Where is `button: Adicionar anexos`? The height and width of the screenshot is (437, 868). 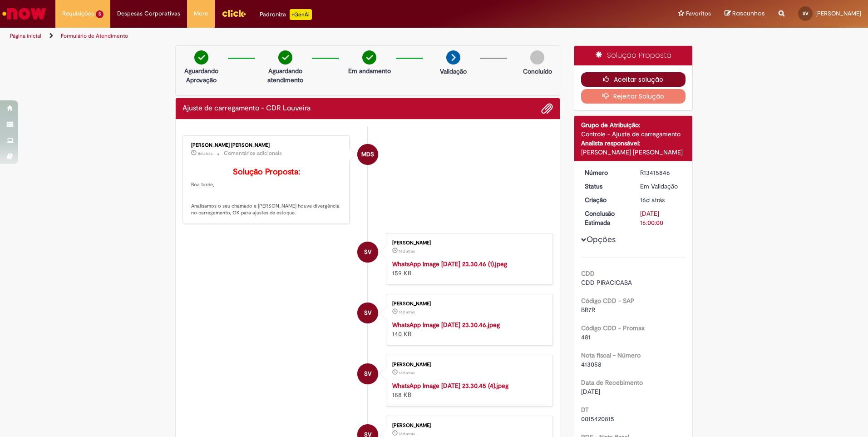
button: Adicionar anexos is located at coordinates (547, 109).